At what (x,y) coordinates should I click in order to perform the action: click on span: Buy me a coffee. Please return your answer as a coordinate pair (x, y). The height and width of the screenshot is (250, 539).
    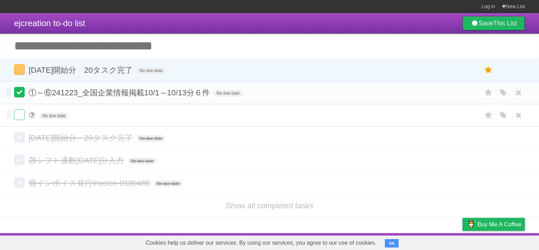
    Looking at the image, I should click on (499, 224).